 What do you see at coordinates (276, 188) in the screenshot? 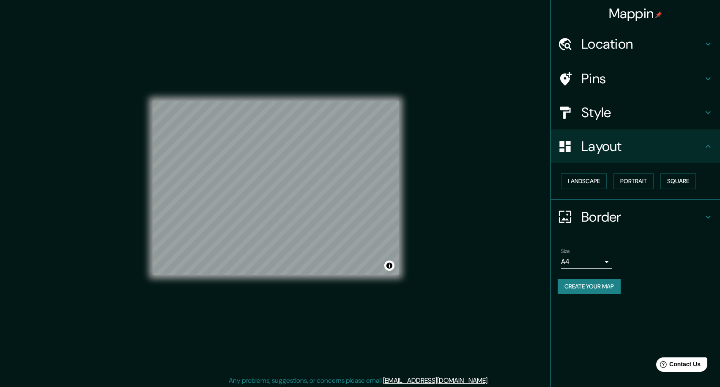
I see `canvas: Map` at bounding box center [276, 188].